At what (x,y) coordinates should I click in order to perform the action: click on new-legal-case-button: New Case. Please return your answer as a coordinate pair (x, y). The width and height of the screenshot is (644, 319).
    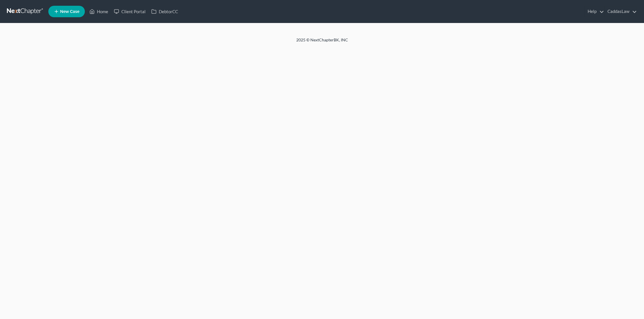
    Looking at the image, I should click on (67, 11).